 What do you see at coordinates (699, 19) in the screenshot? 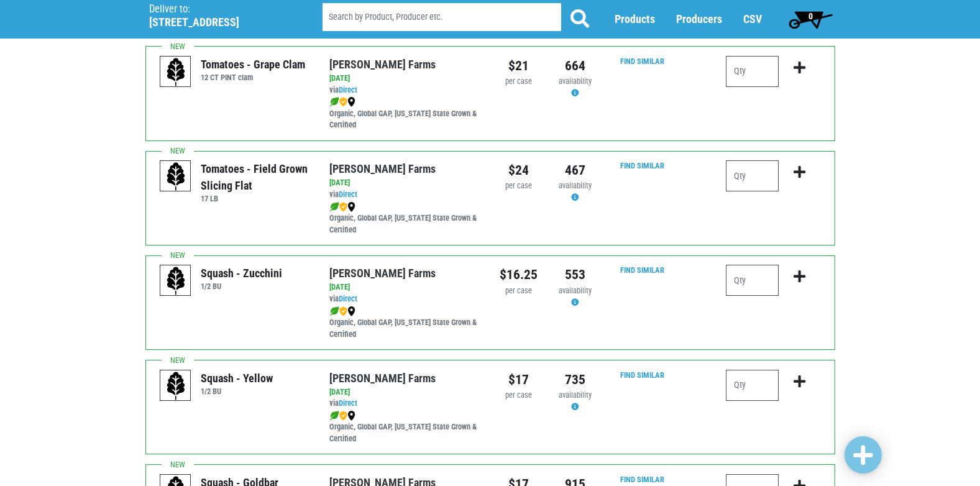
I see `span: Producers` at bounding box center [699, 19].